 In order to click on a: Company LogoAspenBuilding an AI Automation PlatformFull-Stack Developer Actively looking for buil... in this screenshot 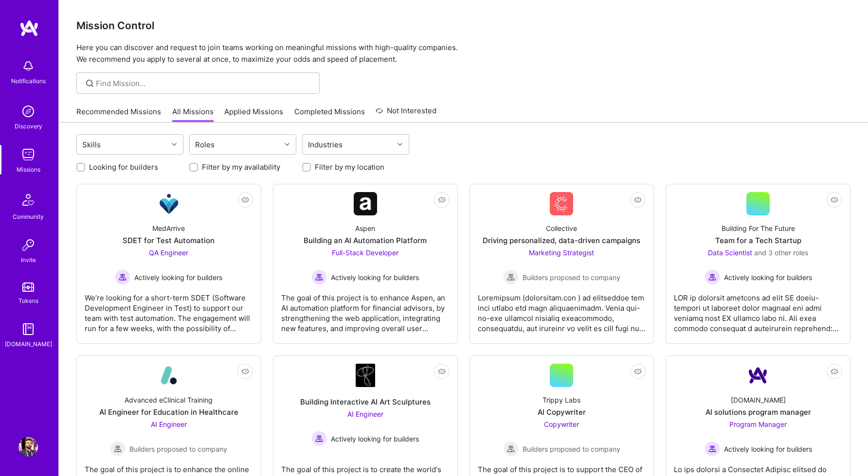, I will do `click(365, 264)`.